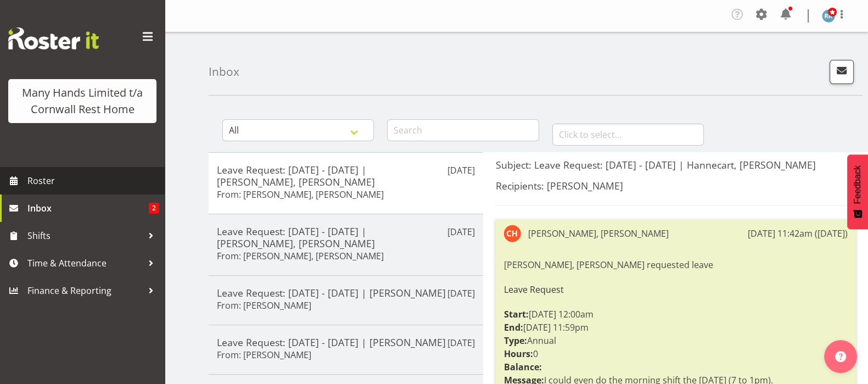  Describe the element at coordinates (523, 366) in the screenshot. I see `strong: Balance:` at that location.